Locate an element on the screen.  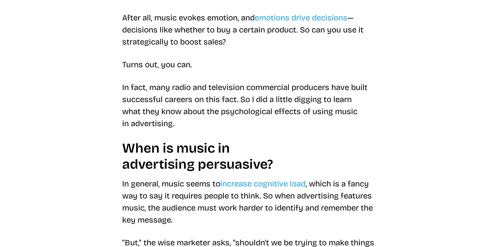
h2: When is music in advertising persuasive? is located at coordinates (251, 156).